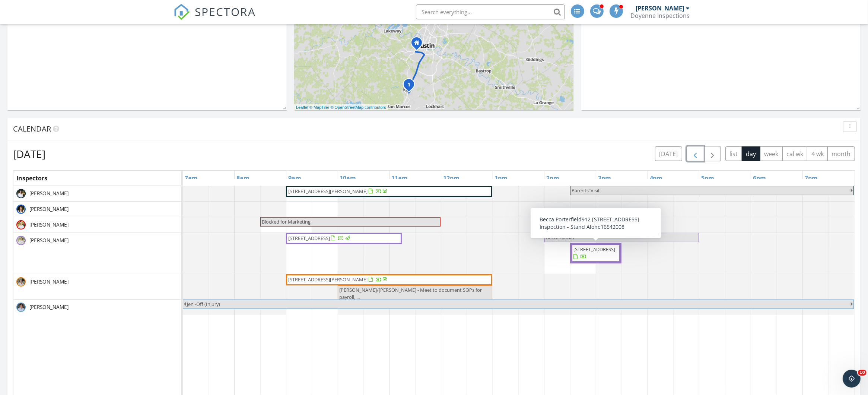  Describe the element at coordinates (586, 190) in the screenshot. I see `span: Parents’ Visit` at that location.